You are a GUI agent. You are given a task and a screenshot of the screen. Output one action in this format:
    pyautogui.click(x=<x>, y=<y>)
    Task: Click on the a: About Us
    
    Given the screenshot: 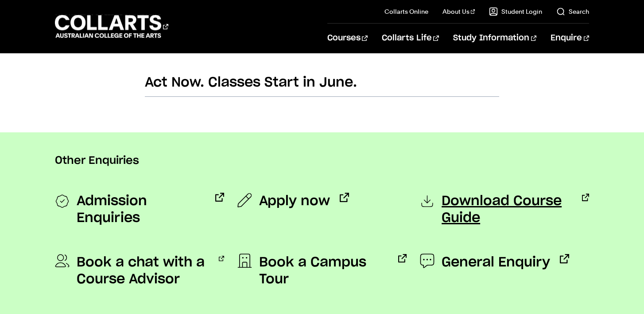 What is the action you would take?
    pyautogui.click(x=459, y=11)
    